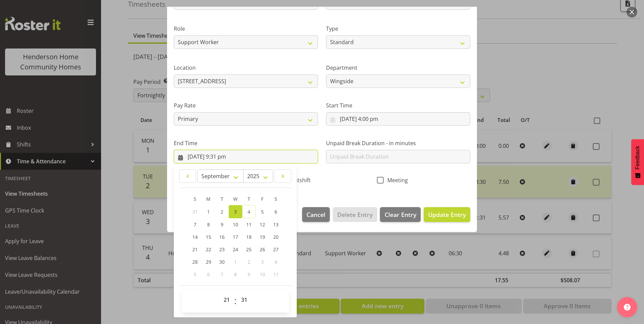 The width and height of the screenshot is (644, 324). Describe the element at coordinates (262, 198) in the screenshot. I see `span: F` at that location.